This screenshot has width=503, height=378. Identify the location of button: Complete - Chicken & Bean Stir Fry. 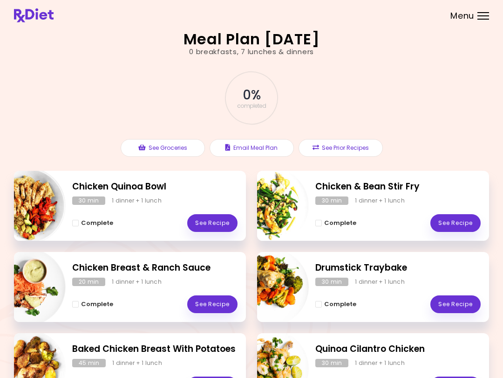
(336, 223).